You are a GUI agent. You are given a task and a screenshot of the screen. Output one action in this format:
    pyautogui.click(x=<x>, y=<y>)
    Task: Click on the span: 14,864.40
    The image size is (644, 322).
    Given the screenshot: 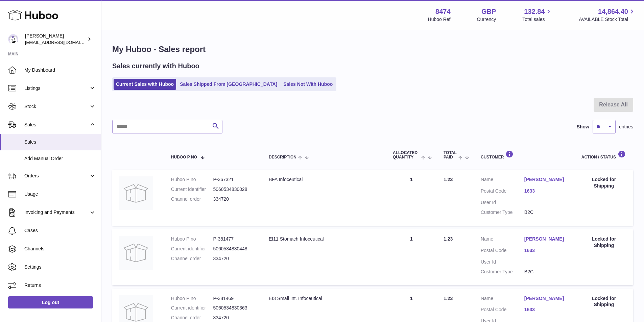 What is the action you would take?
    pyautogui.click(x=613, y=12)
    